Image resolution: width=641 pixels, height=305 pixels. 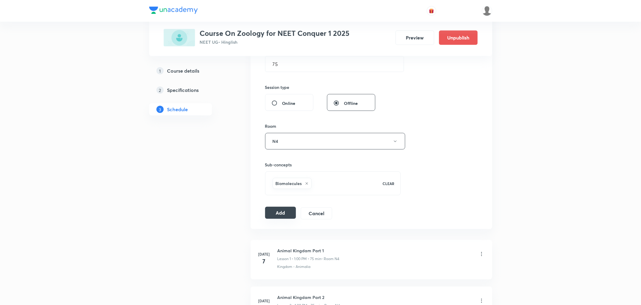 I want to click on p: Kingdom - Animalia, so click(x=294, y=267).